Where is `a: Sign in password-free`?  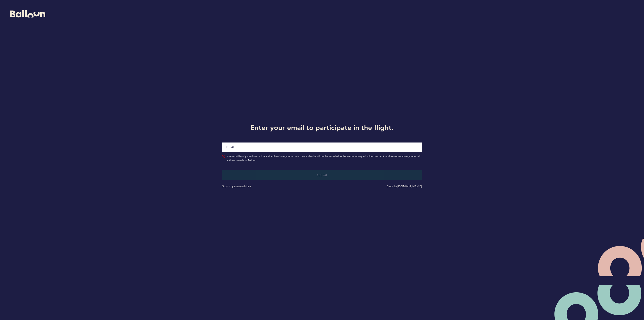
a: Sign in password-free is located at coordinates (237, 186).